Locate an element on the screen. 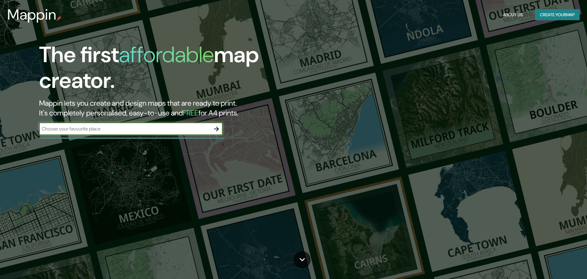 This screenshot has width=587, height=279. input: Choose your favourite place is located at coordinates (125, 128).